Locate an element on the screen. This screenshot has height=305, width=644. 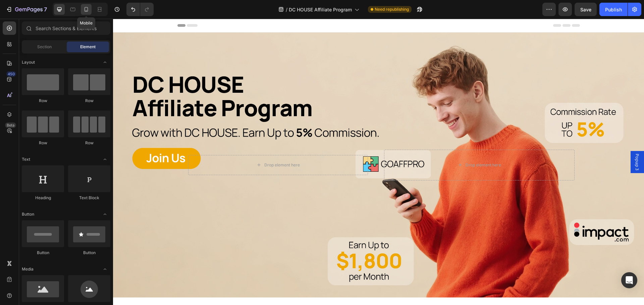
p: 7 is located at coordinates (45, 9).